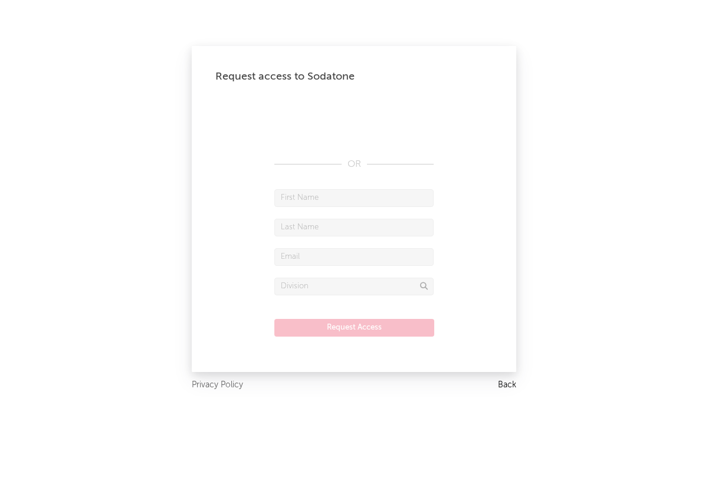  I want to click on div: OR, so click(354, 165).